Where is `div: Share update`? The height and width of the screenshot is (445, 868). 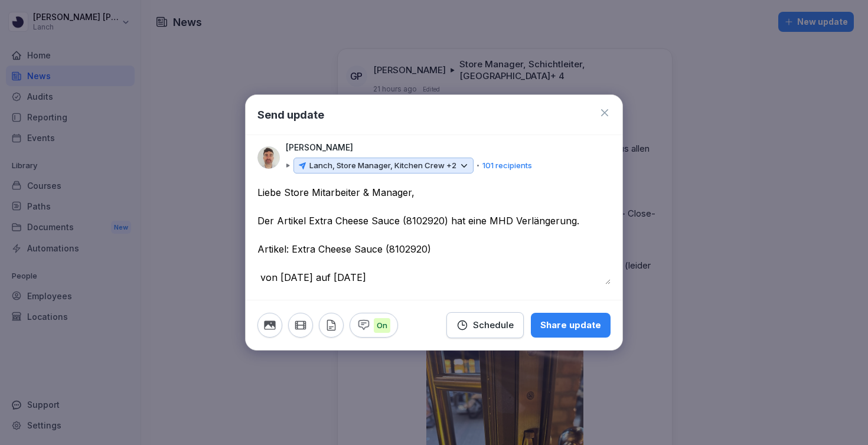
div: Share update is located at coordinates (570, 325).